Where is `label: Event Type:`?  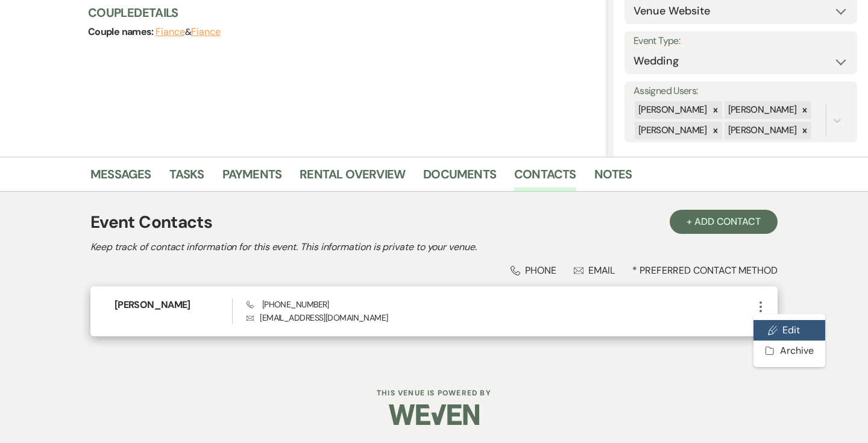
label: Event Type: is located at coordinates (741, 41).